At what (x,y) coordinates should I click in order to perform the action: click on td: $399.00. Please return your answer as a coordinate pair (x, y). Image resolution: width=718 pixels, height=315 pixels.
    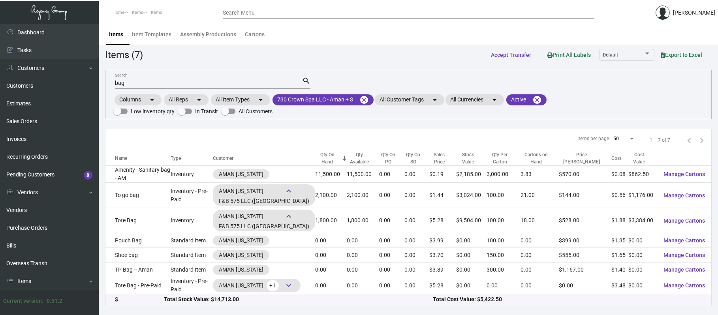
    Looking at the image, I should click on (586, 241).